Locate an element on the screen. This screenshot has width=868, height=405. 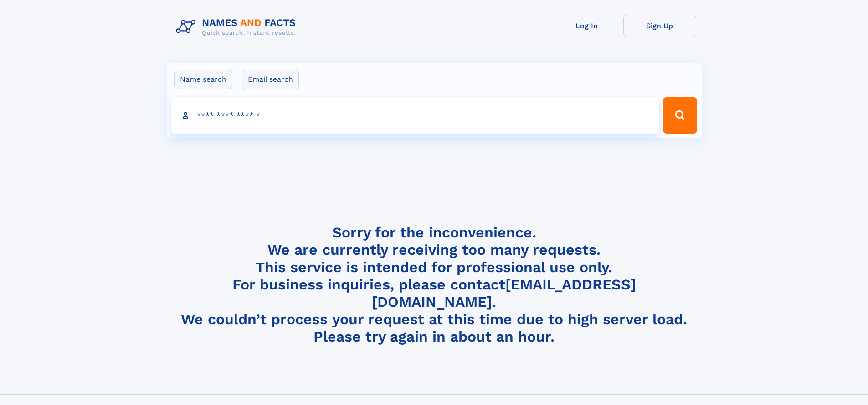
h4: Sorry for the inconvenience. We are currently receiving too many requests. This service is intend... is located at coordinates (434, 285).